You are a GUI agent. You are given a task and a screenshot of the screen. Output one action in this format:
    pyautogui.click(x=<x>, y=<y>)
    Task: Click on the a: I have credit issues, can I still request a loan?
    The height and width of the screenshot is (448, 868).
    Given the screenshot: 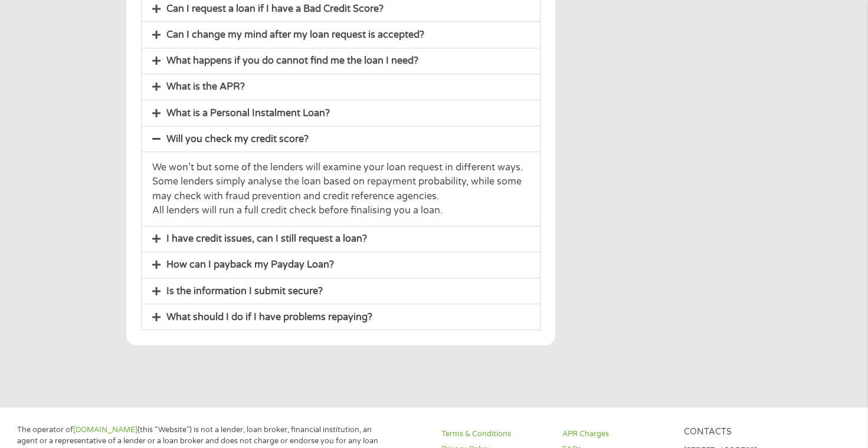 What is the action you would take?
    pyautogui.click(x=266, y=238)
    